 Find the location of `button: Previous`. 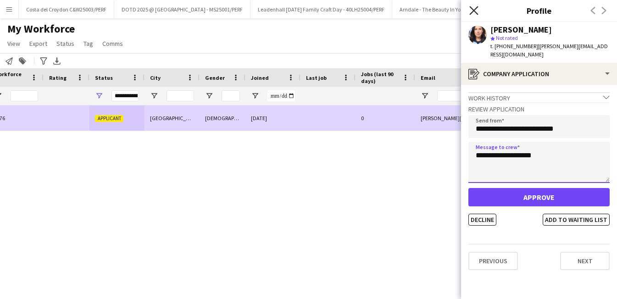

button: Previous is located at coordinates (493, 261).